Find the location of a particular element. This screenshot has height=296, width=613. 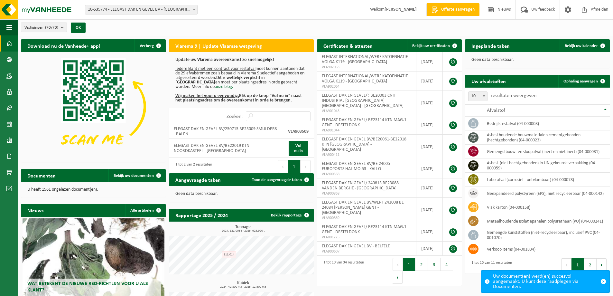

a: Bekijk uw documenten is located at coordinates (137, 175).